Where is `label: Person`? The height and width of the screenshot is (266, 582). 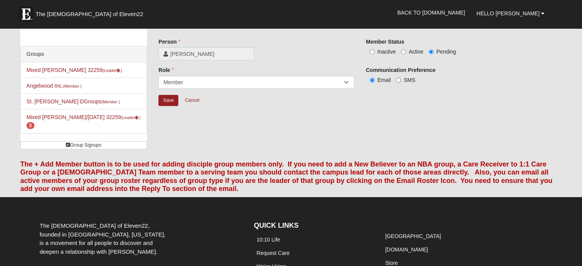 label: Person is located at coordinates (169, 42).